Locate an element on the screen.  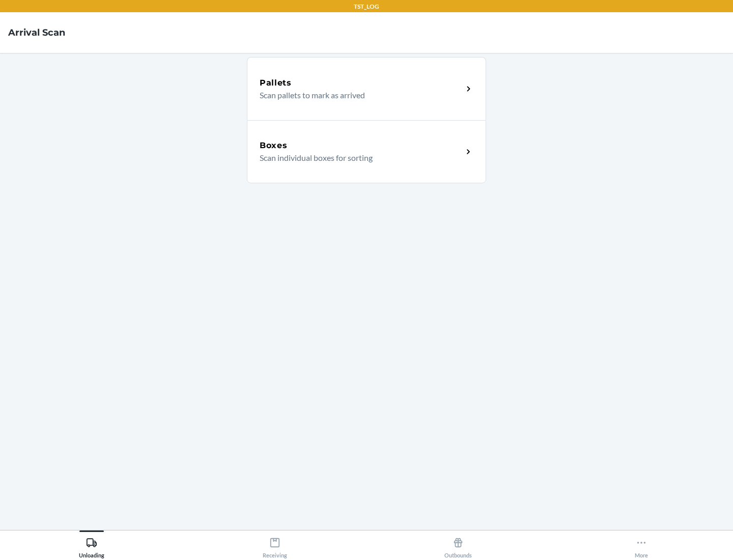
div: More is located at coordinates (641, 545).